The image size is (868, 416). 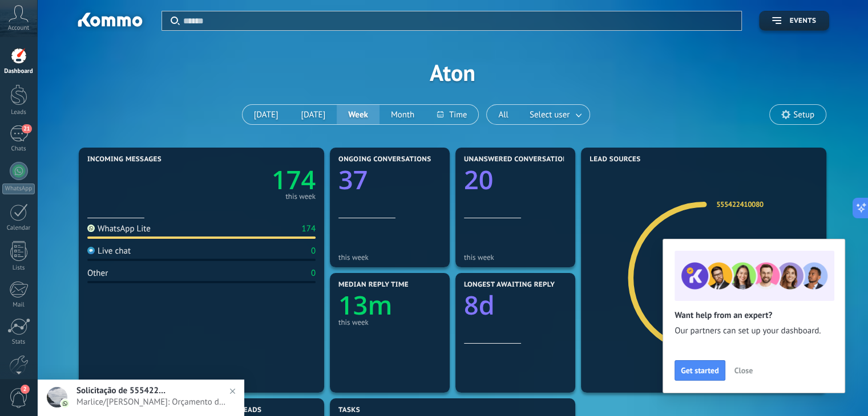 I want to click on span: Tasks, so click(x=349, y=410).